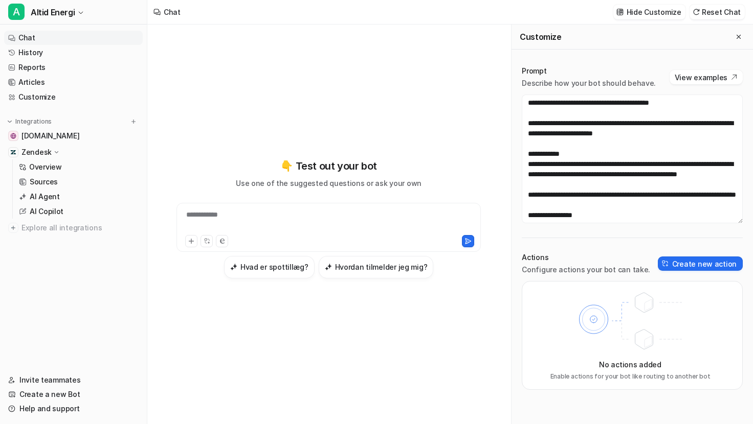 The height and width of the screenshot is (424, 753). I want to click on a: AI Agent, so click(79, 197).